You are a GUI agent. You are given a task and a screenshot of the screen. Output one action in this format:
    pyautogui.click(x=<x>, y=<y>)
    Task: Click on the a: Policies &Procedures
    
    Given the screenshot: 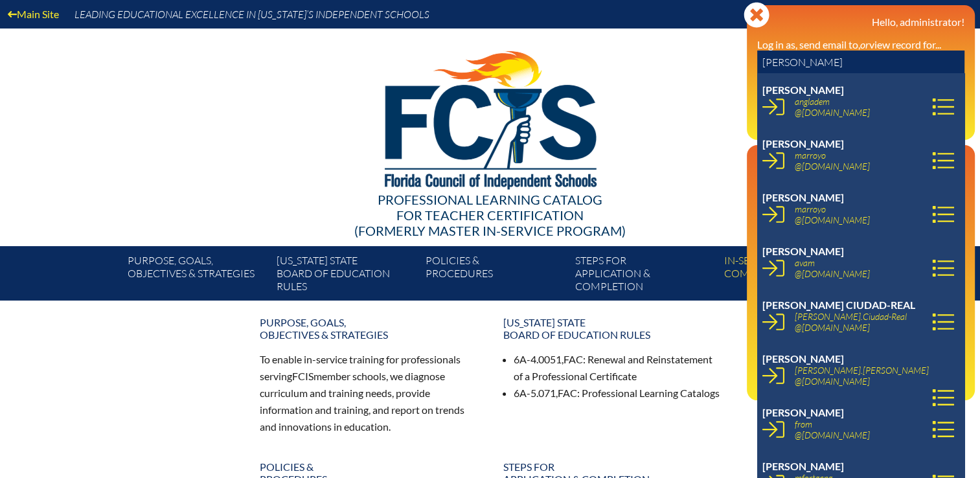 What is the action you would take?
    pyautogui.click(x=495, y=276)
    